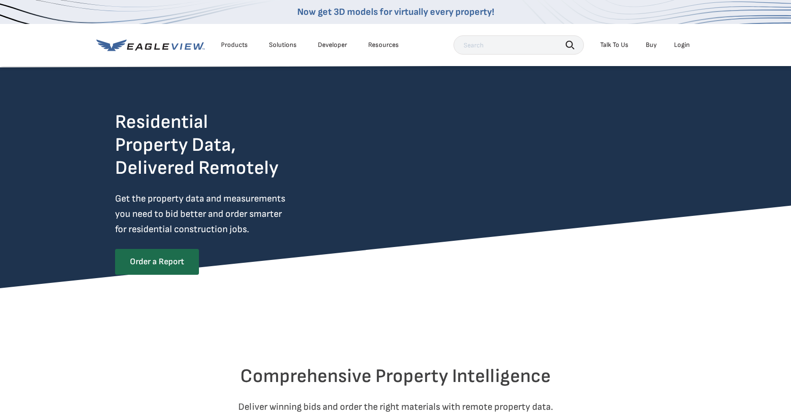 The width and height of the screenshot is (791, 416). I want to click on div: Solutions, so click(283, 45).